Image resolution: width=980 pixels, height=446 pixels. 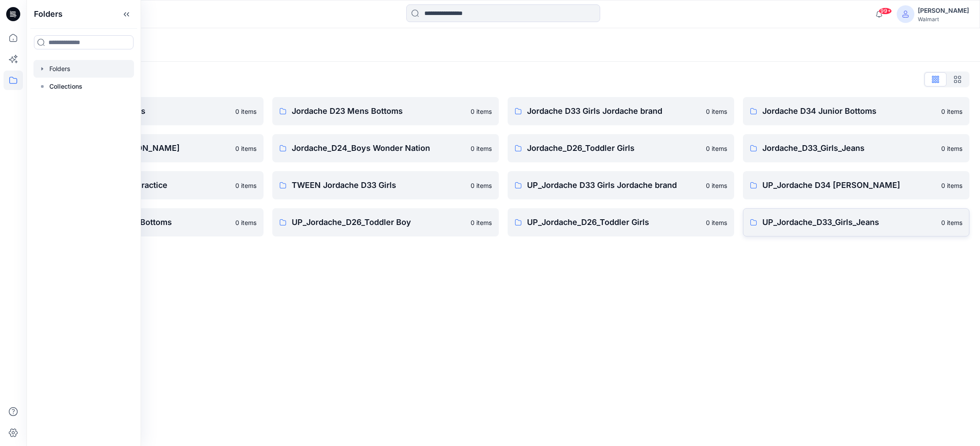 What do you see at coordinates (614, 222) in the screenshot?
I see `p: UP_Jordache_D26_Toddler Girls` at bounding box center [614, 222].